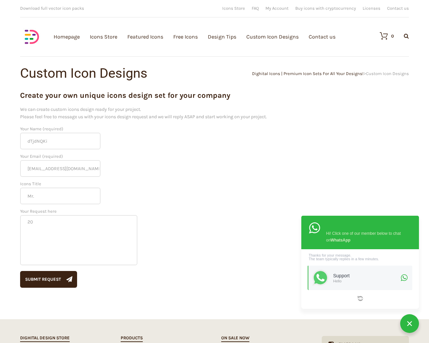 Image resolution: width=429 pixels, height=343 pixels. Describe the element at coordinates (235, 338) in the screenshot. I see `h2: On sale now` at that location.